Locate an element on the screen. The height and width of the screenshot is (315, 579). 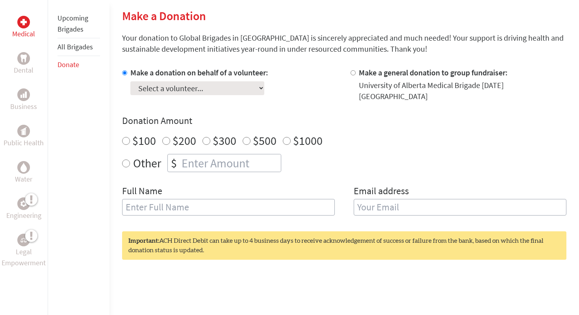
img: Dental is located at coordinates (24, 58).